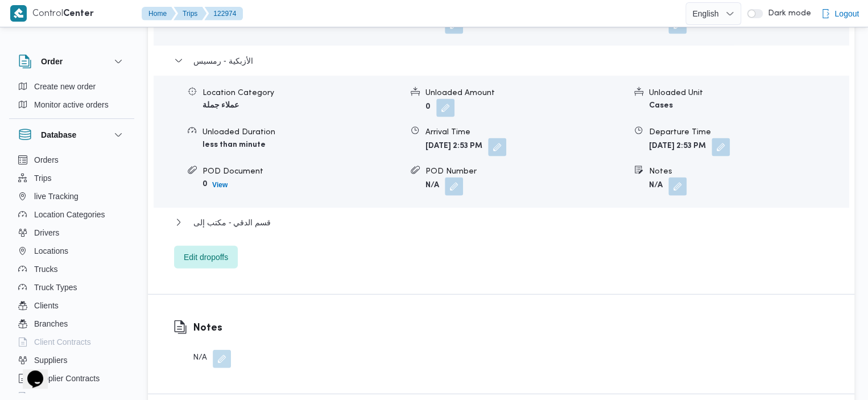 This screenshot has width=868, height=400. What do you see at coordinates (234, 145) in the screenshot?
I see `b: less than minute` at bounding box center [234, 145].